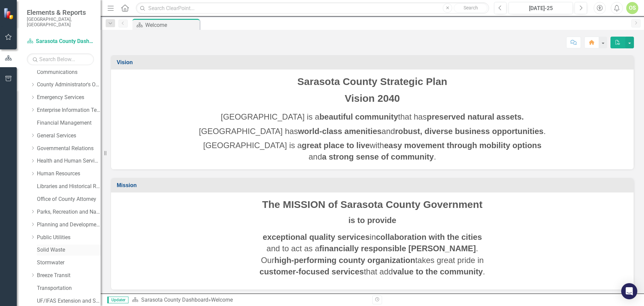 This screenshot has height=306, width=644. I want to click on a: UF/IFAS Extension and Sustainability, so click(69, 301).